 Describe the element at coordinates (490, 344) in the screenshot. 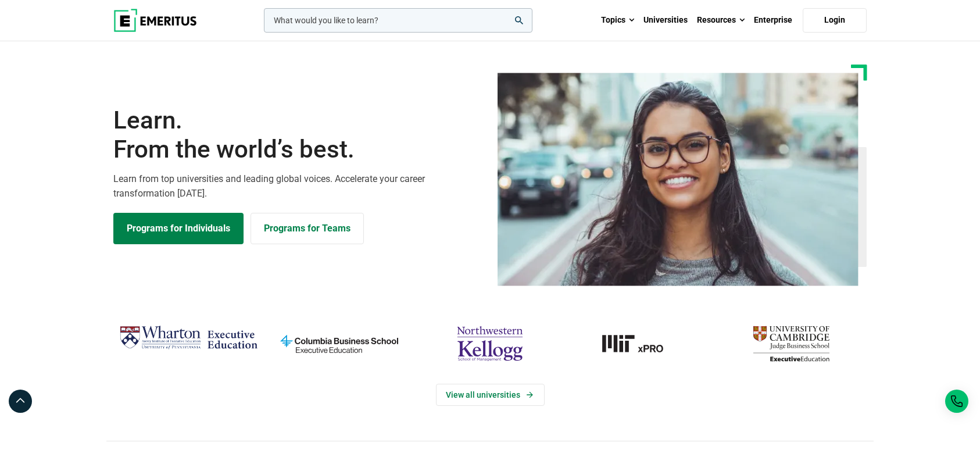

I see `a: northwestern-kellogg` at that location.